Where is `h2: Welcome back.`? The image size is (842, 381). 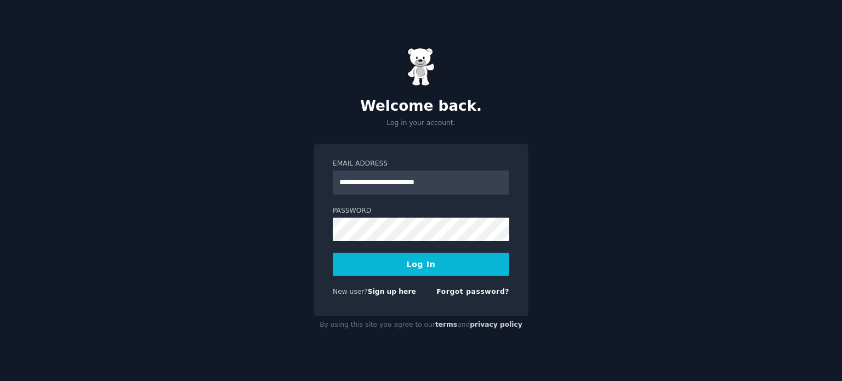 h2: Welcome back. is located at coordinates (421, 106).